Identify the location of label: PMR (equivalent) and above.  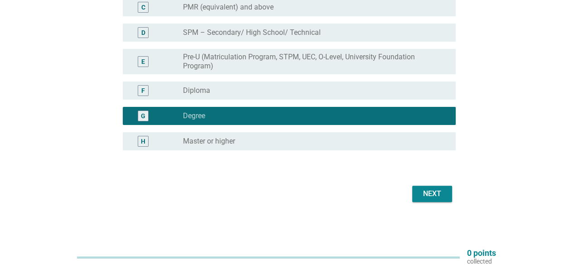
(228, 7).